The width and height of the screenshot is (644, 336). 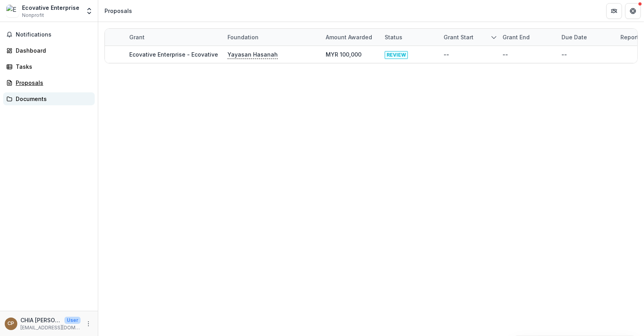 What do you see at coordinates (49, 34) in the screenshot?
I see `button: Notifications` at bounding box center [49, 34].